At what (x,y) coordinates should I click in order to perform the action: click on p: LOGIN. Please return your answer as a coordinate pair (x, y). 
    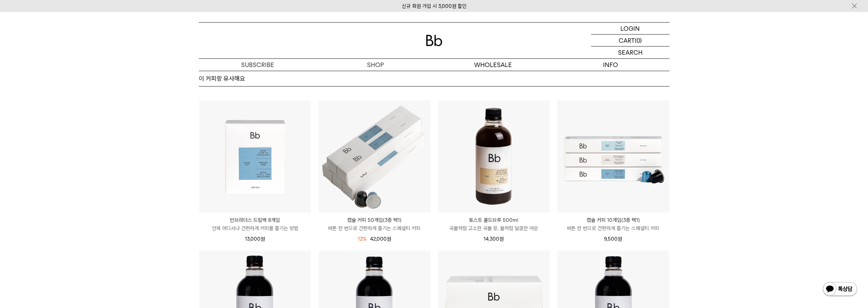
    Looking at the image, I should click on (630, 28).